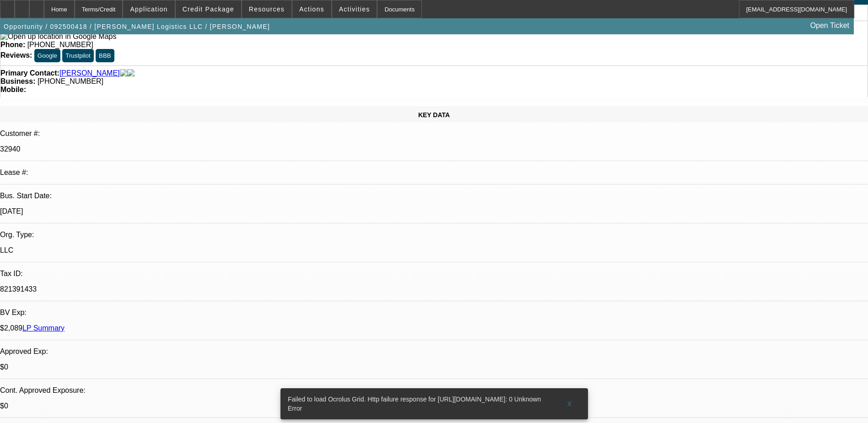 The height and width of the screenshot is (423, 868). Describe the element at coordinates (47, 56) in the screenshot. I see `button: Google` at that location.